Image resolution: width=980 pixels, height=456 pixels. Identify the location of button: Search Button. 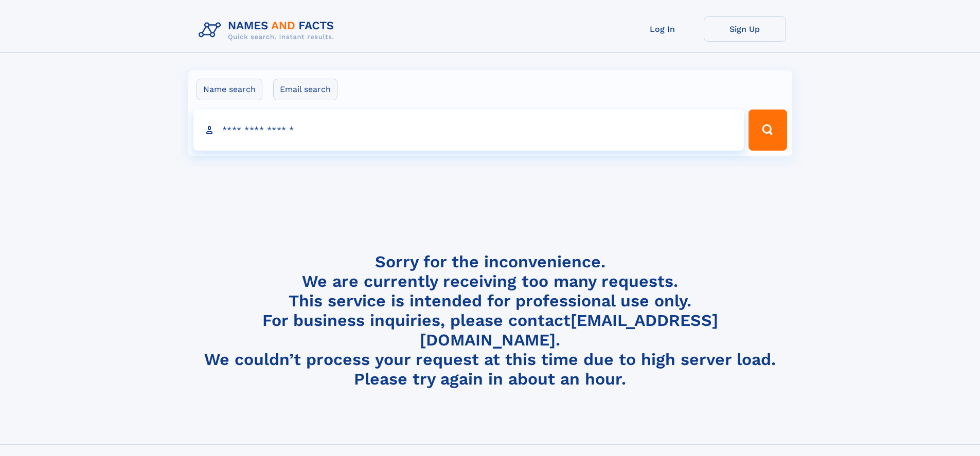
(767, 130).